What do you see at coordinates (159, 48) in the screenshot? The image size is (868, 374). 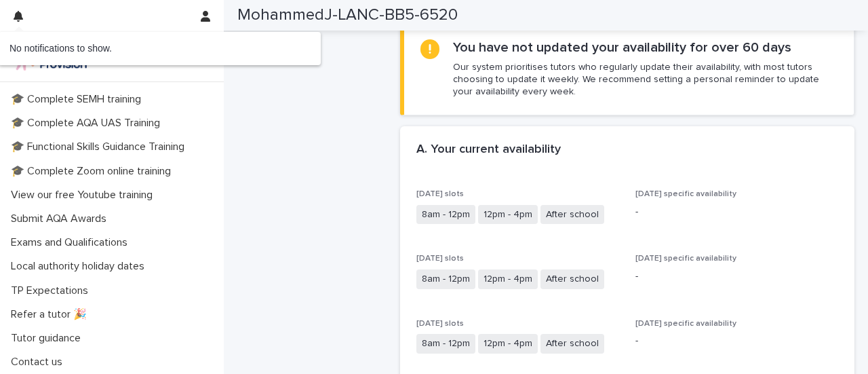 I see `p: No notifications to show.` at bounding box center [159, 48].